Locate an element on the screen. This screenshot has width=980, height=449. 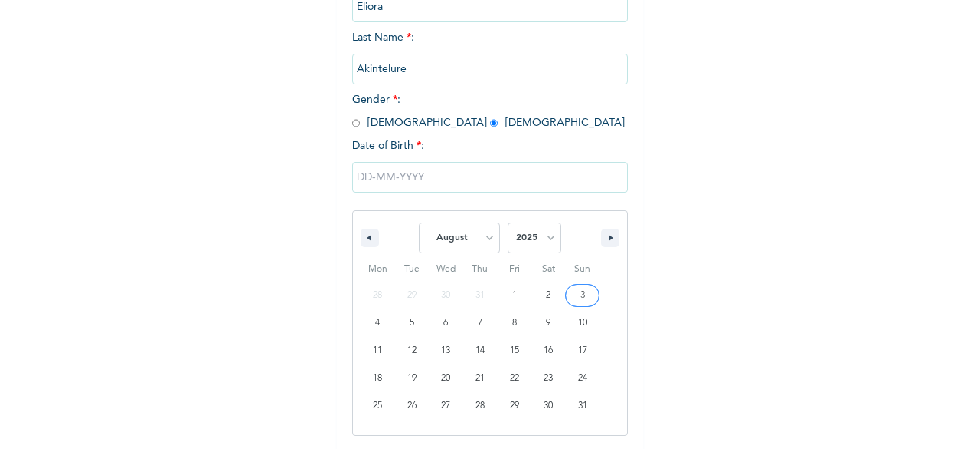
button: 2 is located at coordinates (548, 295).